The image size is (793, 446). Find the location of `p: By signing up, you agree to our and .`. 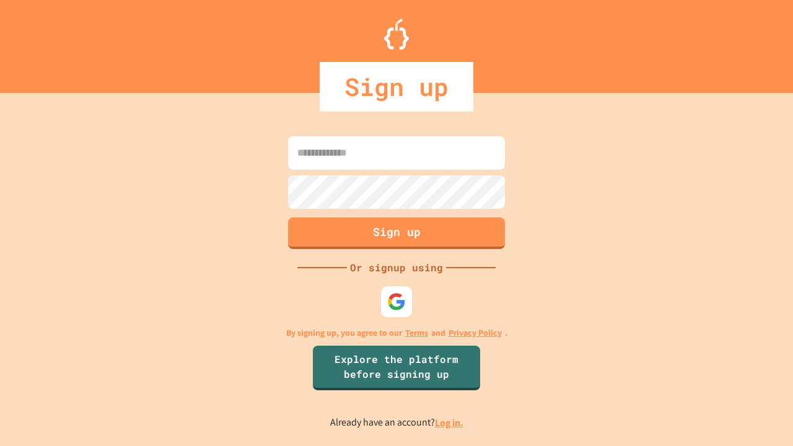

p: By signing up, you agree to our and . is located at coordinates (396, 333).